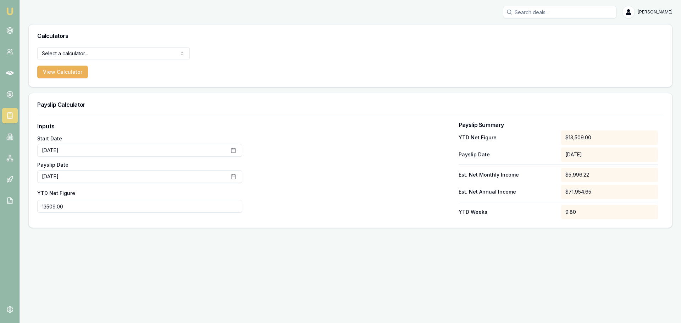 The height and width of the screenshot is (323, 681). Describe the element at coordinates (507, 192) in the screenshot. I see `p: Est. Net Annual Income` at that location.